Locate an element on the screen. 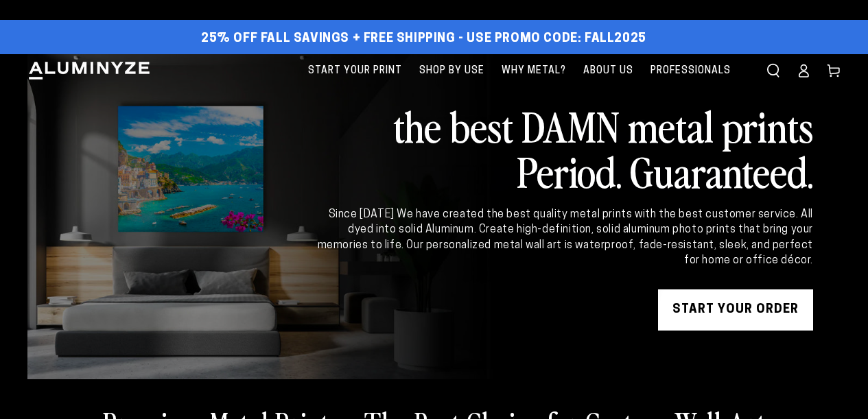 This screenshot has height=419, width=868. a: START YOUR Order is located at coordinates (736, 310).